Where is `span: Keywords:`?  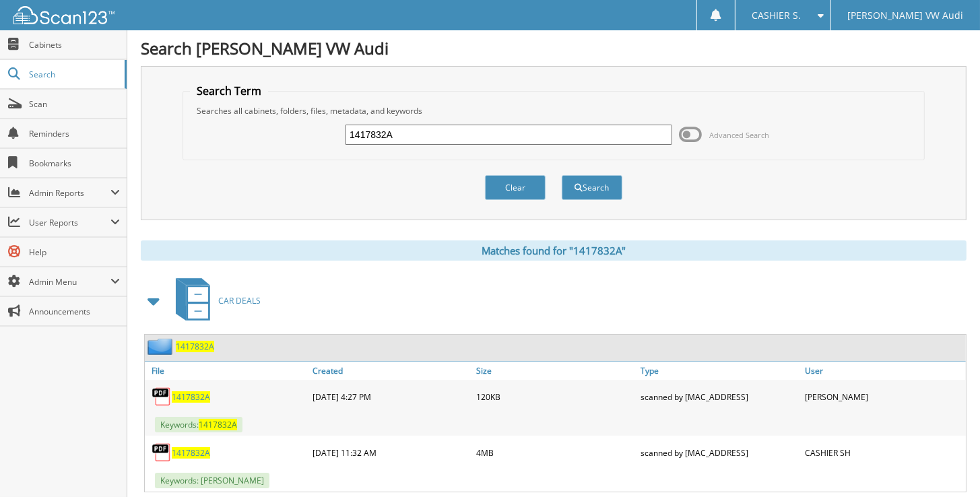
span: Keywords: is located at coordinates (198, 424).